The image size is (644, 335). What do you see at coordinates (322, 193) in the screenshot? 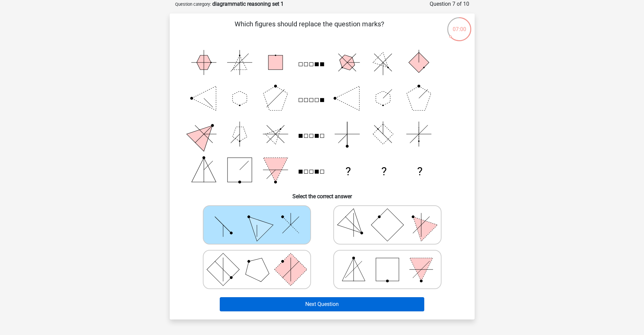
I see `h6: Select the correct answer` at bounding box center [322, 193].